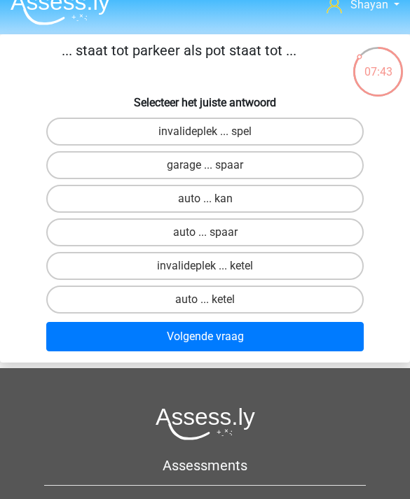 The image size is (410, 499). Describe the element at coordinates (205, 337) in the screenshot. I see `button: Volgende vraag` at that location.